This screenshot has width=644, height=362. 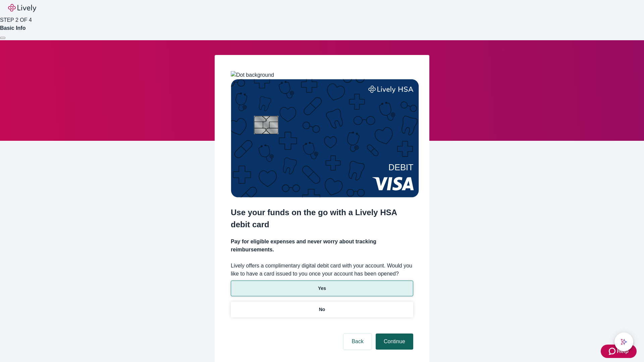 I want to click on p: No, so click(x=322, y=310).